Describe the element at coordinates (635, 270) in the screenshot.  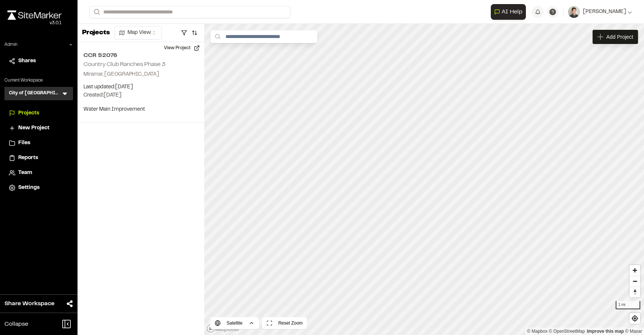
I see `button: Zoom in` at that location.